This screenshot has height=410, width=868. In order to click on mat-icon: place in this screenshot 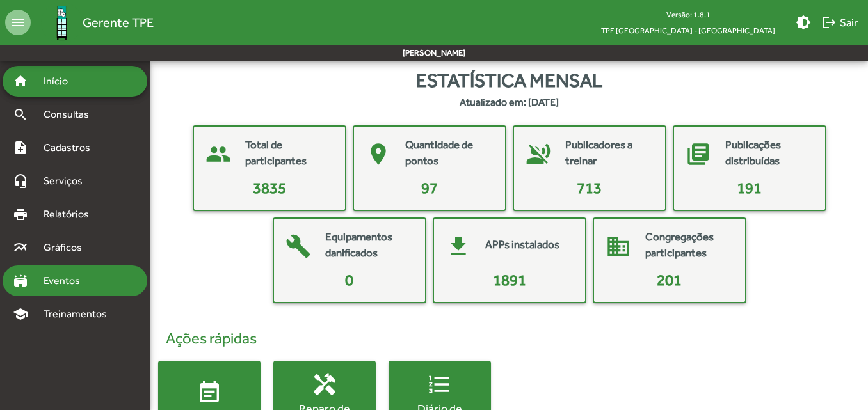, I will do `click(378, 154)`.